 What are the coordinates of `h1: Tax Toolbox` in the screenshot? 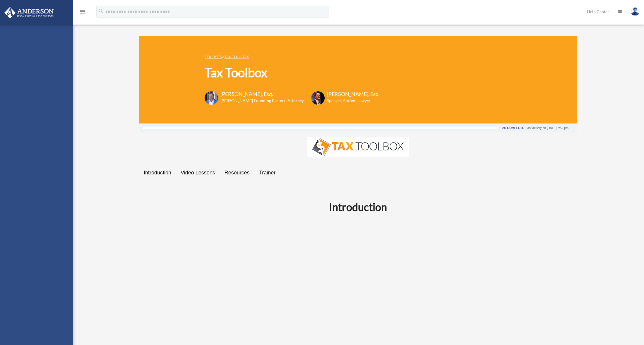 It's located at (292, 73).